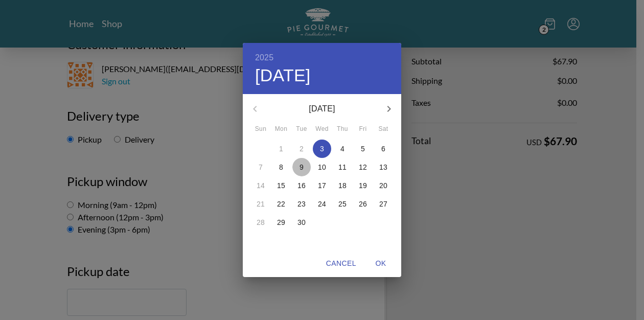 The image size is (644, 320). What do you see at coordinates (281, 186) in the screenshot?
I see `button: 15` at bounding box center [281, 186].